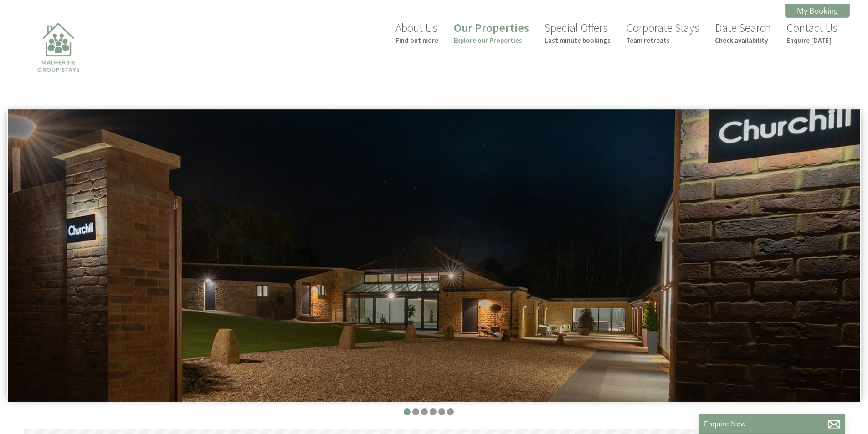  Describe the element at coordinates (577, 32) in the screenshot. I see `a: Special OffersLast minute bookings` at that location.